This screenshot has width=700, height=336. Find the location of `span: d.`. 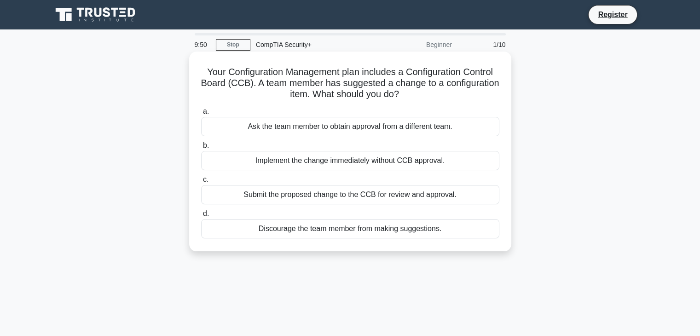

span: d. is located at coordinates (206, 213).